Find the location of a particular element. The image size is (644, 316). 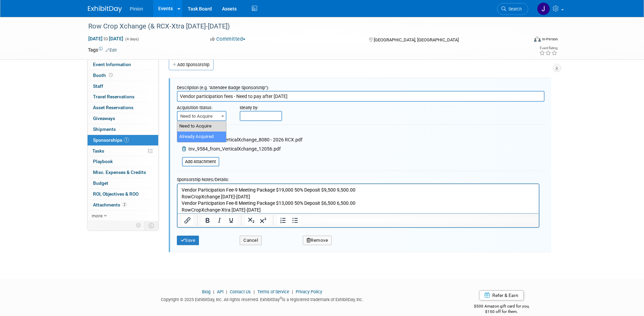

button: Italic is located at coordinates (220, 221).